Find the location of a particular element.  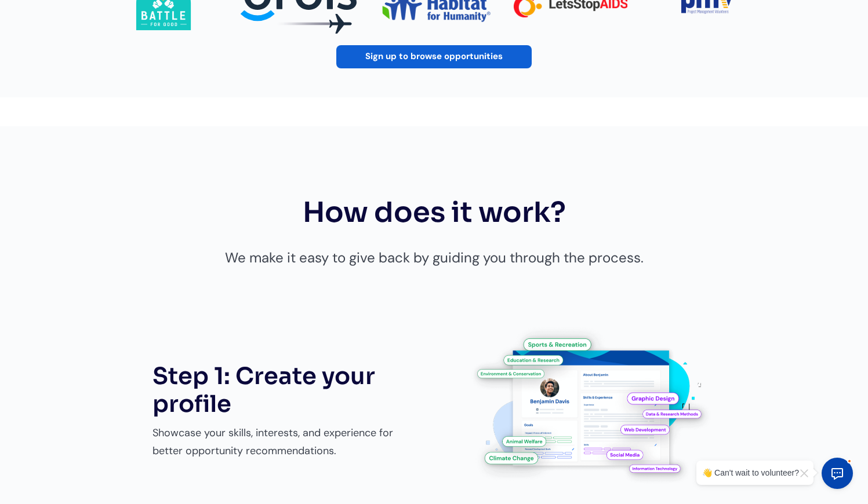

h3: Step 1: Create your profile is located at coordinates (278, 391).